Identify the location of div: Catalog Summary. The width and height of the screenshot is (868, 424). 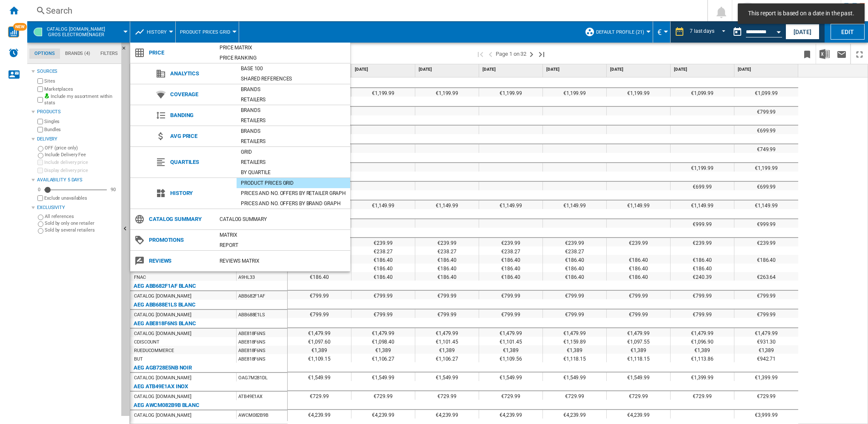
(282, 219).